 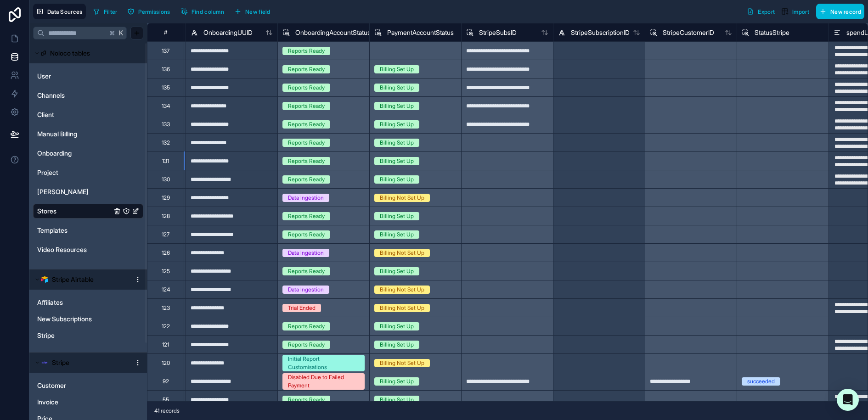 What do you see at coordinates (166, 253) in the screenshot?
I see `div: 126` at bounding box center [166, 253].